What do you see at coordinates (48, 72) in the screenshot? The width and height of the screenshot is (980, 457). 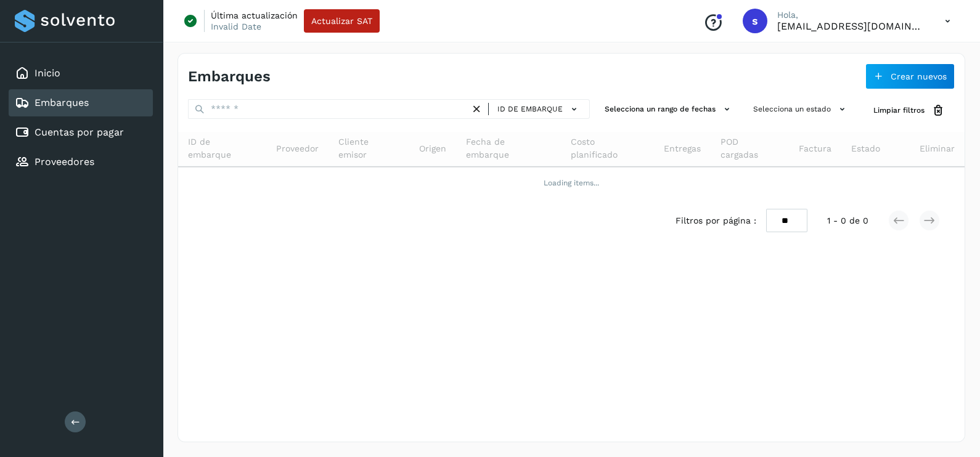 I see `a: Inicio` at bounding box center [48, 72].